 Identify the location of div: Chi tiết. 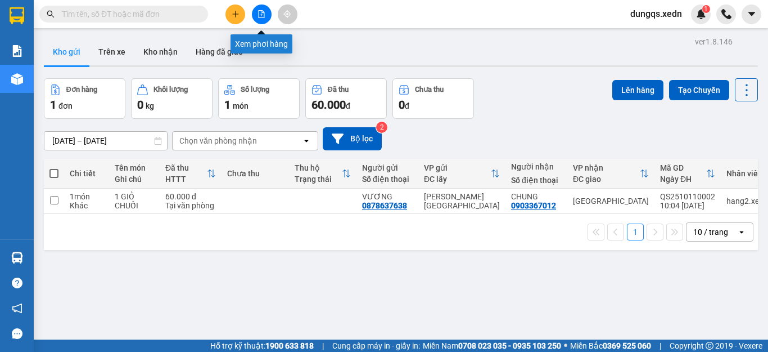
(87, 173).